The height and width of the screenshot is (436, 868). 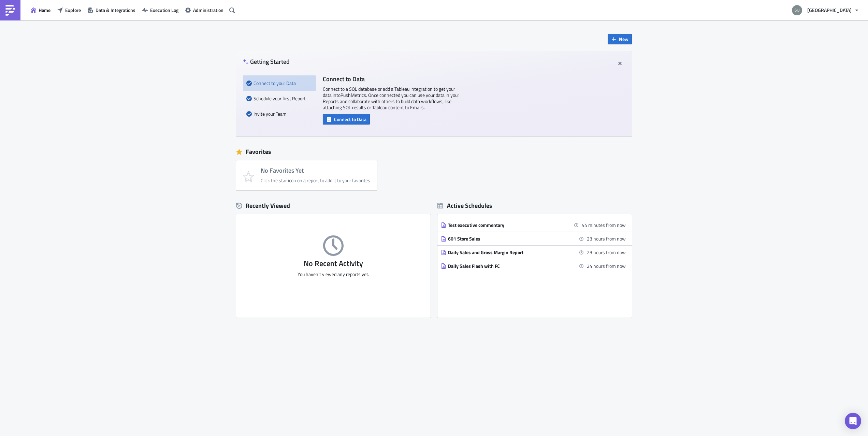 What do you see at coordinates (69, 10) in the screenshot?
I see `a: Explore` at bounding box center [69, 10].